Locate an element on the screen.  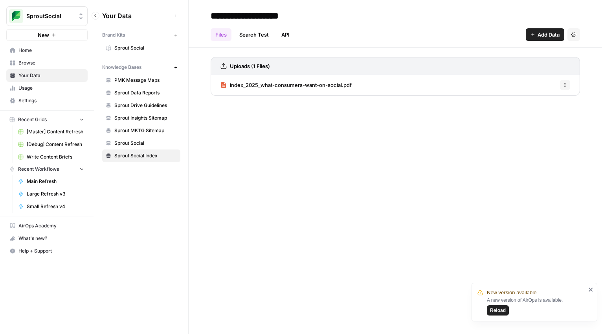
span: Browse is located at coordinates (51, 63).